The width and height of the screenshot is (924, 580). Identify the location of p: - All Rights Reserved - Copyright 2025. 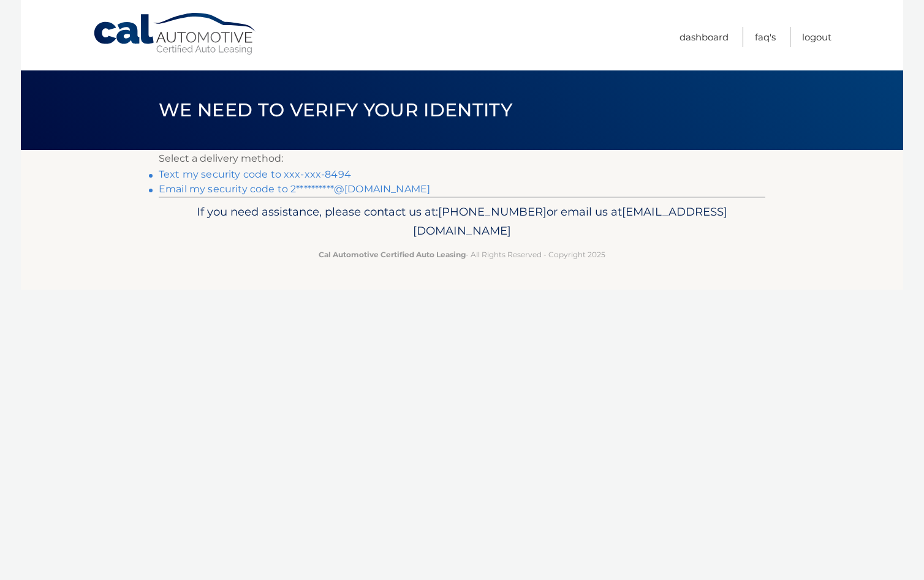
(462, 254).